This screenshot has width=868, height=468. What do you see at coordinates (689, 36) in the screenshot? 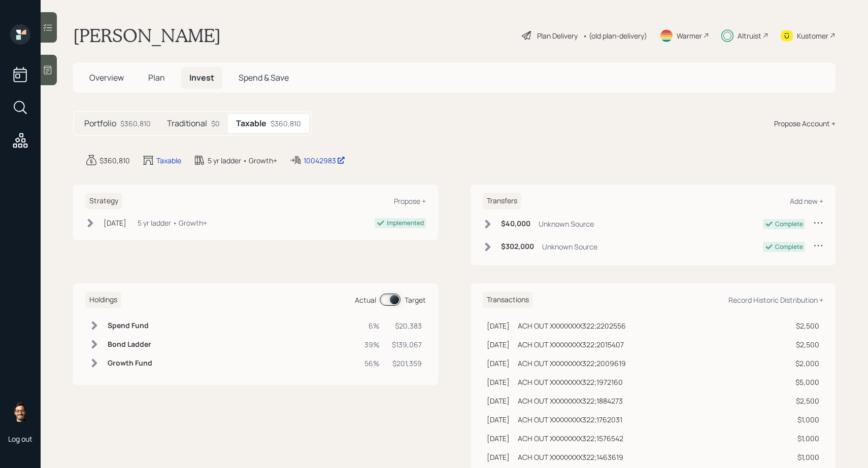
I see `div: Warmer` at bounding box center [689, 36].